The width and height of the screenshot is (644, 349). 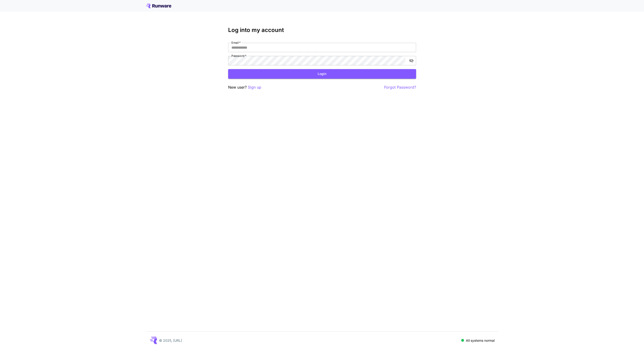 What do you see at coordinates (400, 87) in the screenshot?
I see `p: Forgot Password?` at bounding box center [400, 87].